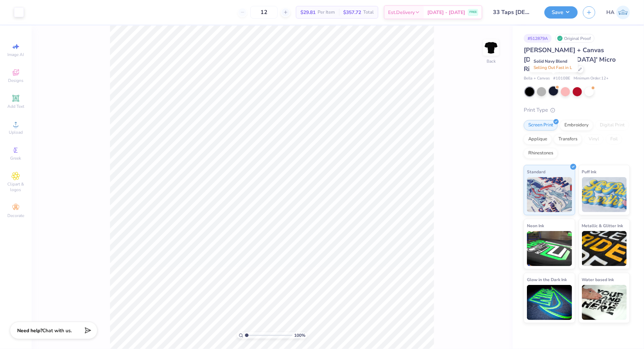 The width and height of the screenshot is (644, 349). I want to click on span: Add Text, so click(16, 107).